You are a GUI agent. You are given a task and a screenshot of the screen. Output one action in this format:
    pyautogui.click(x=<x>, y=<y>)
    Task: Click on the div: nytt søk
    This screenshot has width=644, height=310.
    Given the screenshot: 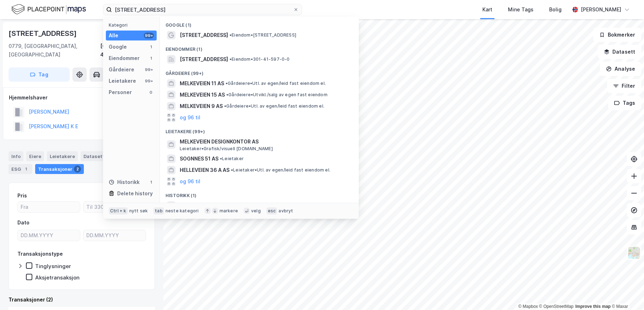 What is the action you would take?
    pyautogui.click(x=138, y=211)
    